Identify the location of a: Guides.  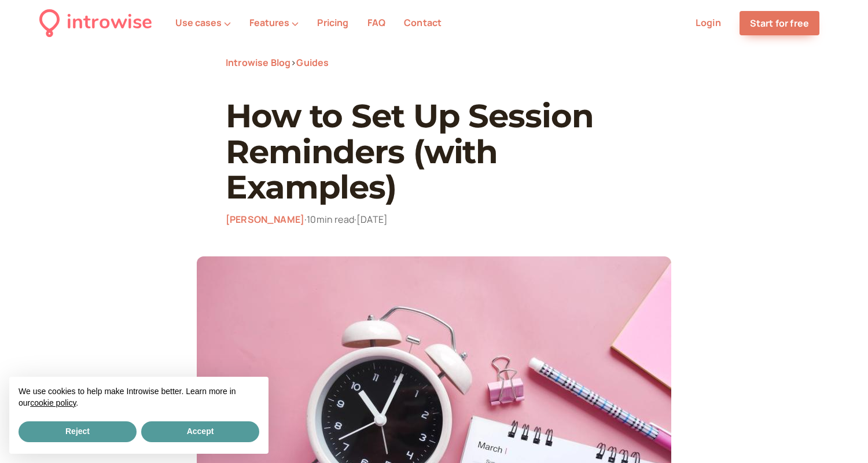
(312, 63).